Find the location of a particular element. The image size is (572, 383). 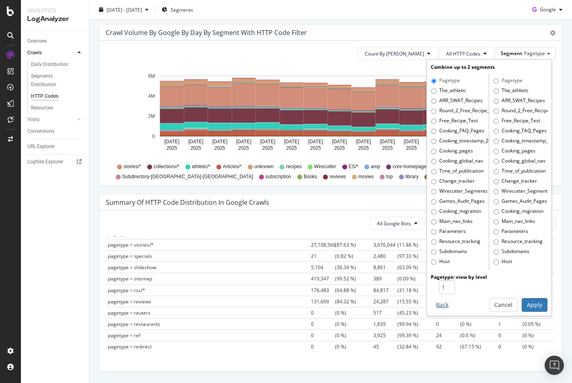

a: URL Explorer is located at coordinates (55, 146).